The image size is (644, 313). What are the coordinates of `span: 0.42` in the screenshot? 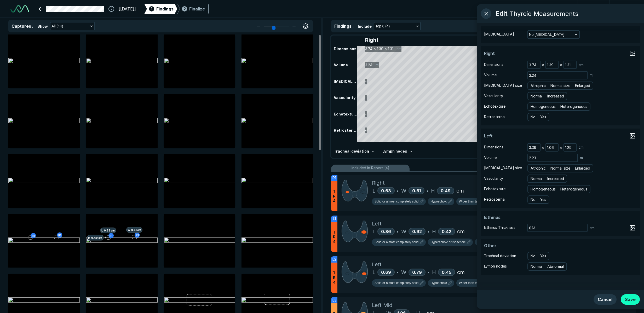 It's located at (446, 232).